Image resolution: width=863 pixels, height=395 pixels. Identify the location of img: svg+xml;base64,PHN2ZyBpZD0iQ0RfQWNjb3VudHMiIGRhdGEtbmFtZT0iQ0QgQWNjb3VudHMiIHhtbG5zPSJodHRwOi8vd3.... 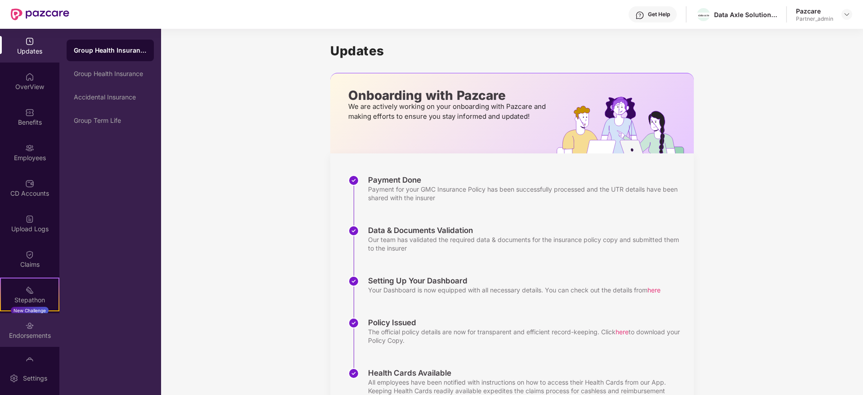
(30, 184).